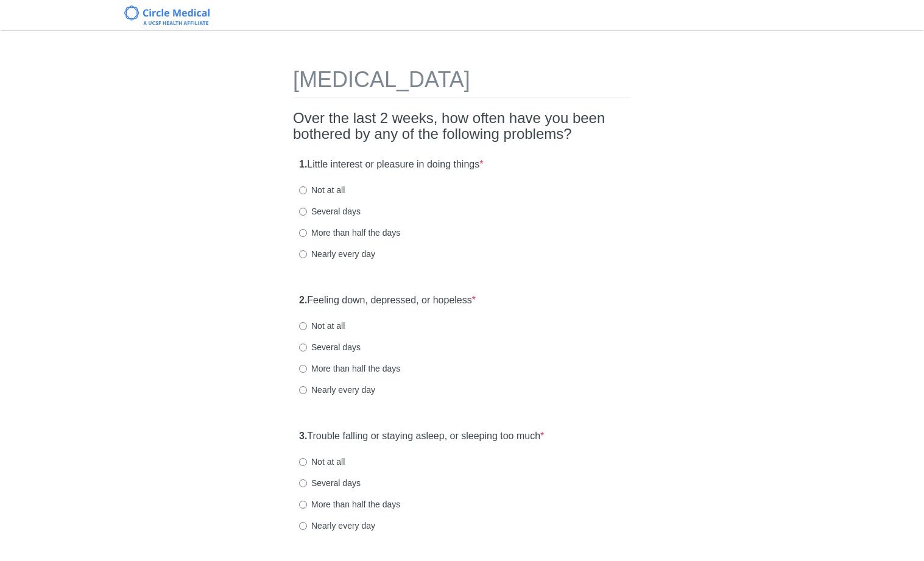 The image size is (924, 561). What do you see at coordinates (387, 301) in the screenshot?
I see `label: Feeling down, depressed, or hopeless` at bounding box center [387, 301].